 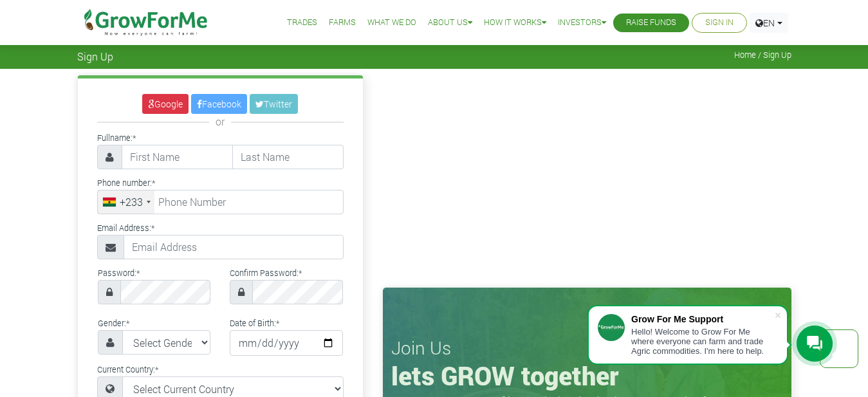 I want to click on input: Last Name, so click(x=288, y=157).